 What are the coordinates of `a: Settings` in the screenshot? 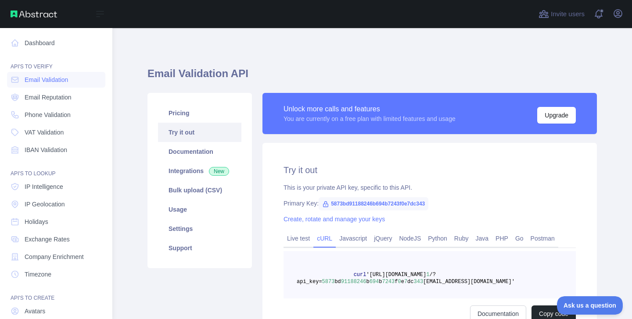 It's located at (200, 229).